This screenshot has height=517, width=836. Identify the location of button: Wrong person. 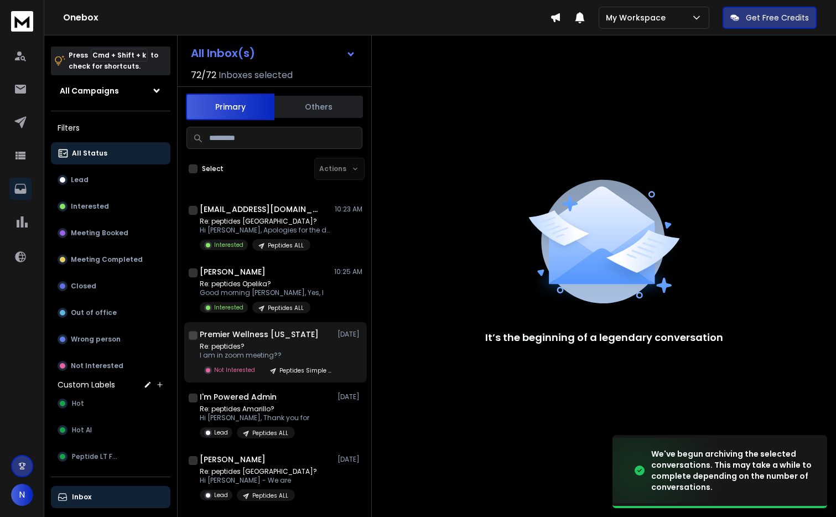
(111, 339).